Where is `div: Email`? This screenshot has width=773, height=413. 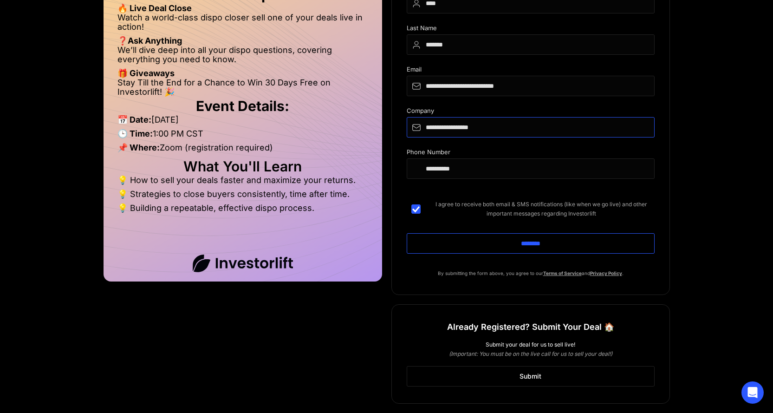 div: Email is located at coordinates (531, 71).